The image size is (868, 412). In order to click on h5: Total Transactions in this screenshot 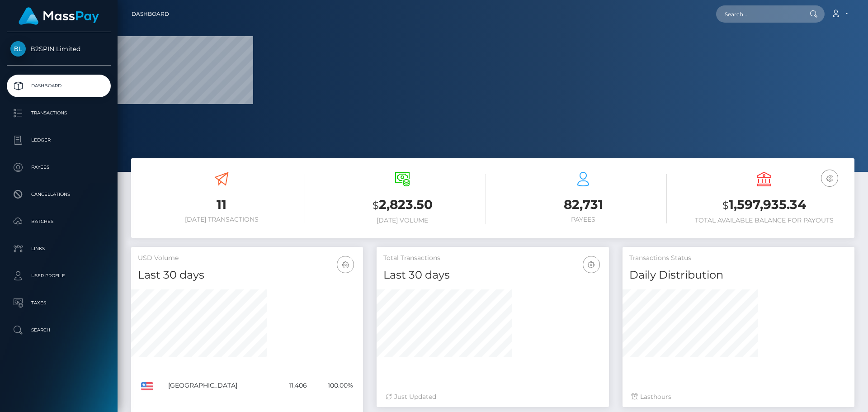, I will do `click(493, 258)`.